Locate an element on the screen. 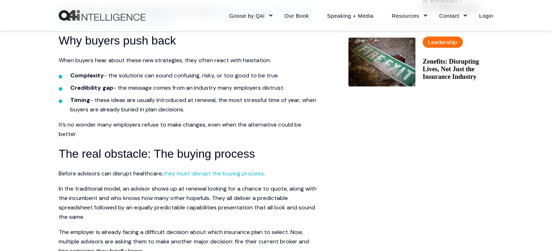 Image resolution: width=552 pixels, height=251 pixels. p: It’s no wonder many employers refuse to make changes, even when the alternative could be better. is located at coordinates (189, 130).